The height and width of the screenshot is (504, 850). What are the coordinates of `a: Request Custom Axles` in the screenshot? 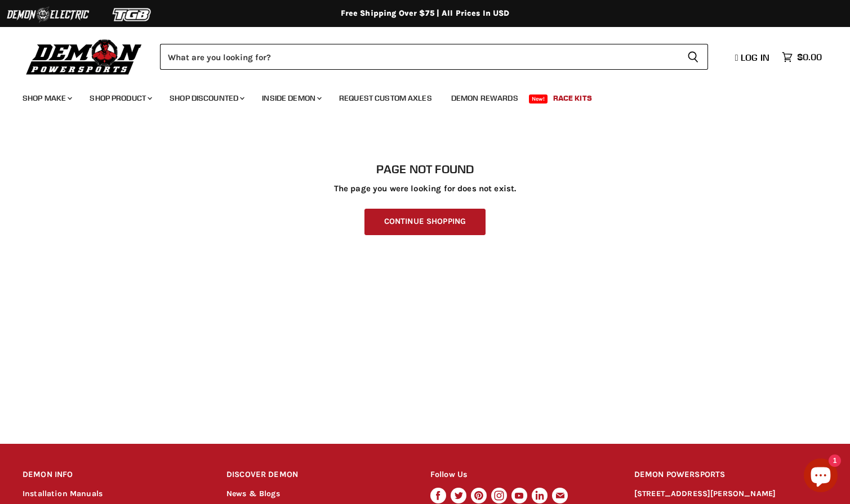 It's located at (385, 98).